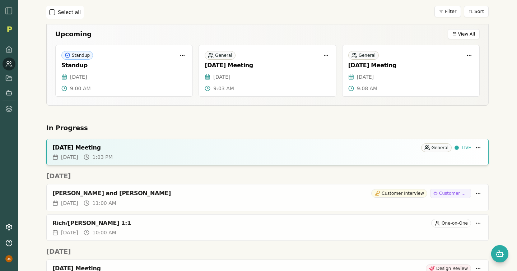 The image size is (517, 271). I want to click on div: Customer Interview, so click(399, 193).